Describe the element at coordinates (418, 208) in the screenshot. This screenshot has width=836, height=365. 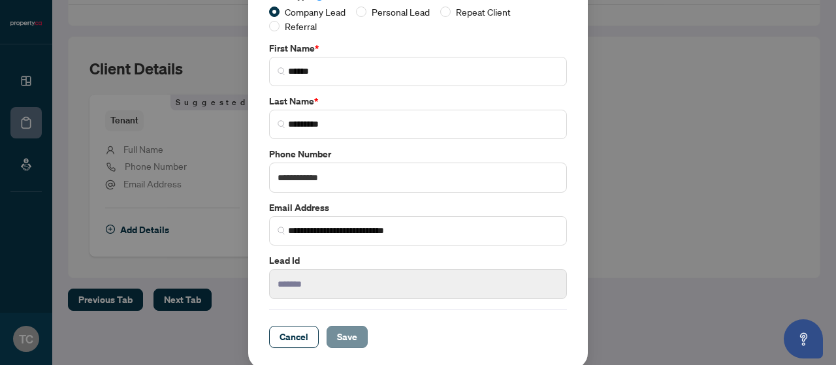
I see `label: Email Address` at that location.